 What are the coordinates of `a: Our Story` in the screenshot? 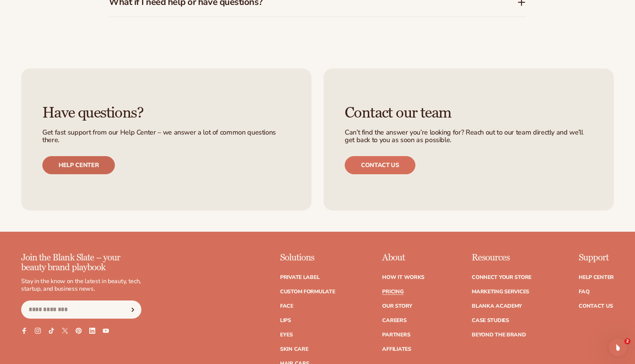 It's located at (397, 306).